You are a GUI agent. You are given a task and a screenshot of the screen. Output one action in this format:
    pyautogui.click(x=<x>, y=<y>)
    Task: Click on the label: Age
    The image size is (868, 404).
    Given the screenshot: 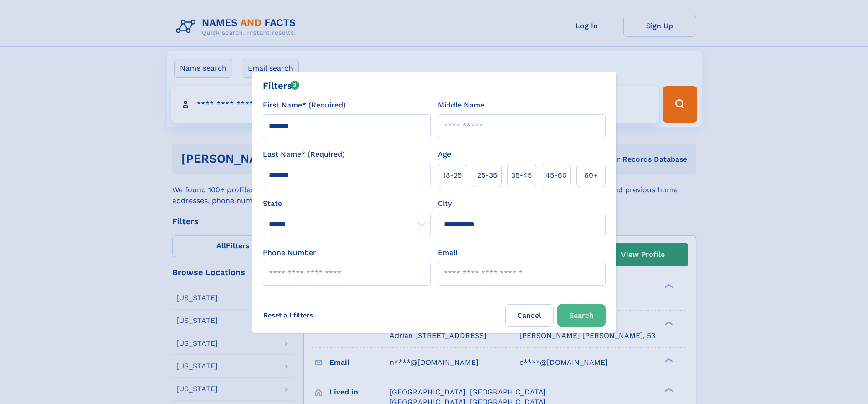 What is the action you would take?
    pyautogui.click(x=444, y=154)
    